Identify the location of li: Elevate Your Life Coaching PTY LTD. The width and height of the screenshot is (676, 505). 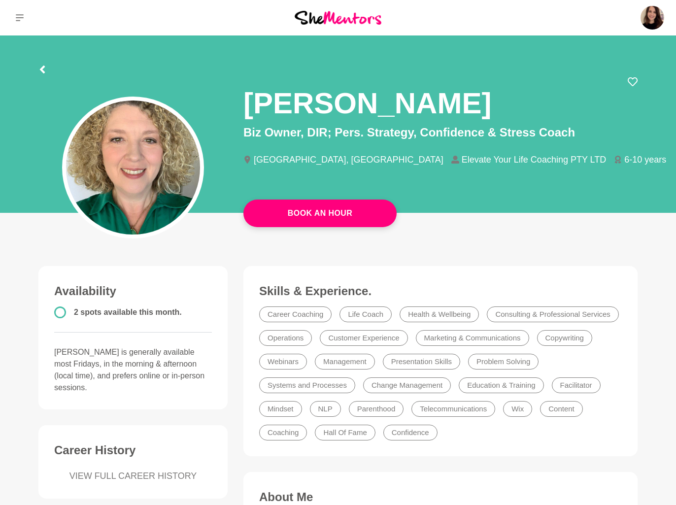
(533, 160).